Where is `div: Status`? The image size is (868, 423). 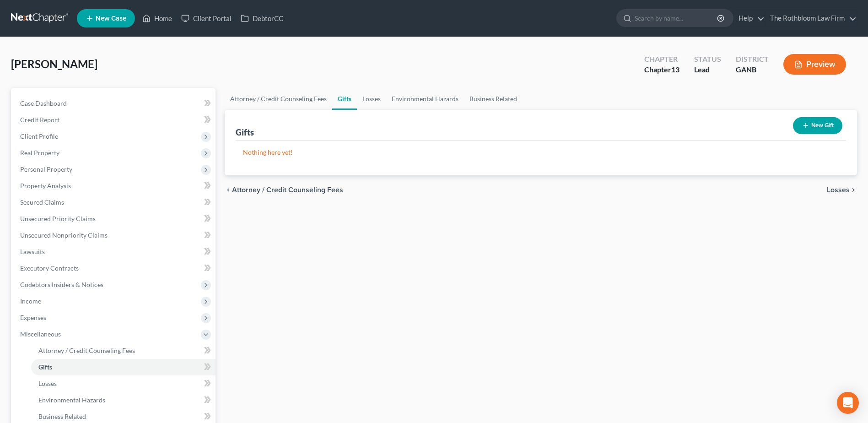
div: Status is located at coordinates (708, 59).